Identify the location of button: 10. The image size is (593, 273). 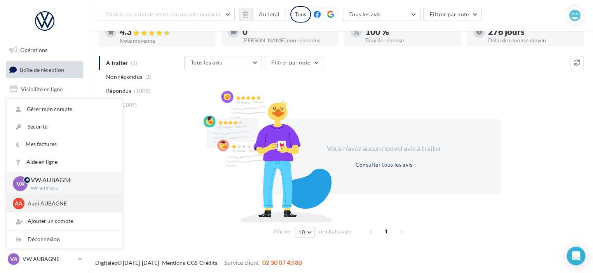
(305, 232).